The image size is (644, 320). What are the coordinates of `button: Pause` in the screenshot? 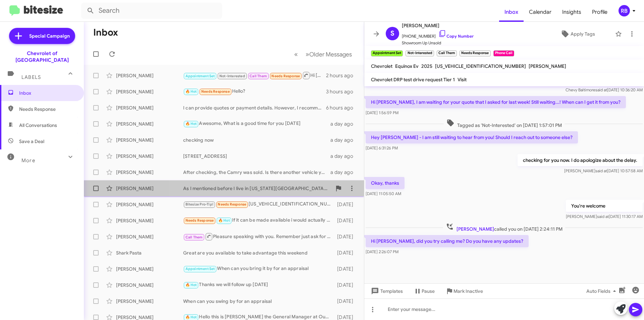 It's located at (424, 291).